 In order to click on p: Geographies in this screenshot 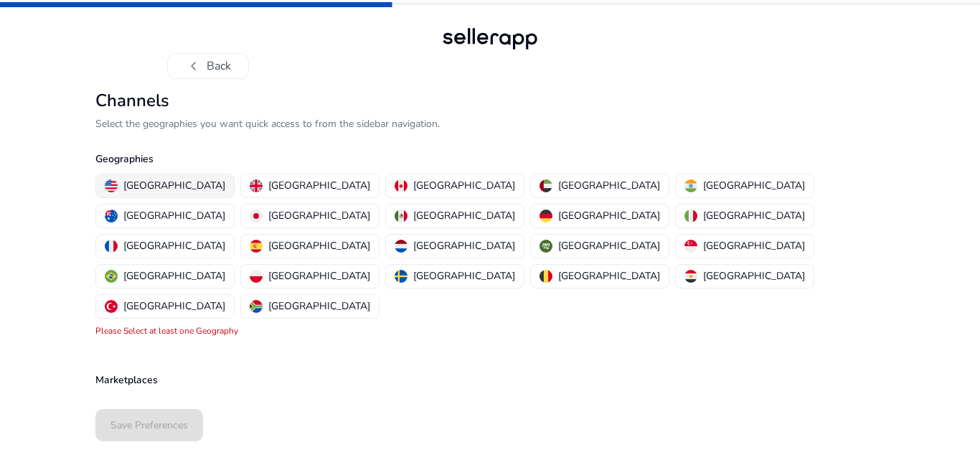, I will do `click(490, 159)`.